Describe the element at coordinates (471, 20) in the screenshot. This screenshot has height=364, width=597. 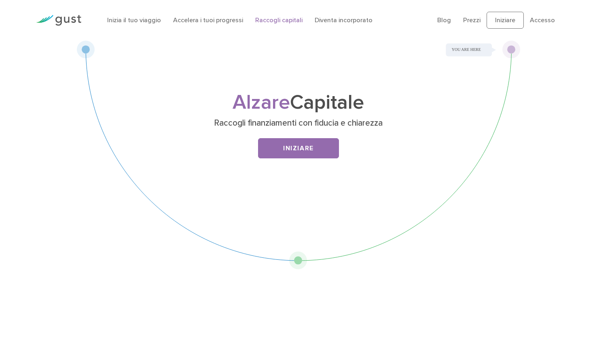
I see `a: Prezzi` at that location.